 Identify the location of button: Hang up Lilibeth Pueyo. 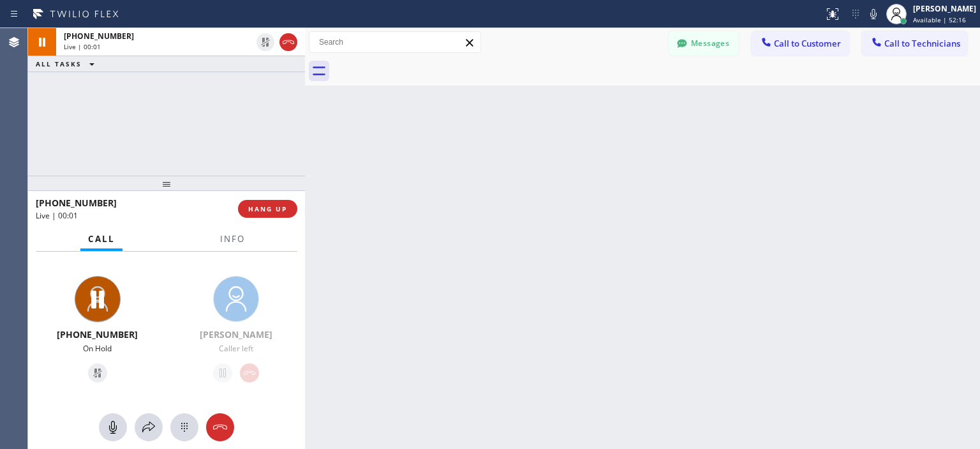
(250, 373).